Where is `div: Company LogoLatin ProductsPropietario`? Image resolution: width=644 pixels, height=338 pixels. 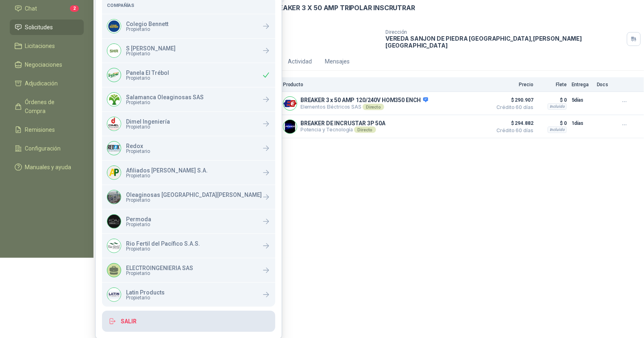 div: Company LogoLatin ProductsPropietario is located at coordinates (189, 294).